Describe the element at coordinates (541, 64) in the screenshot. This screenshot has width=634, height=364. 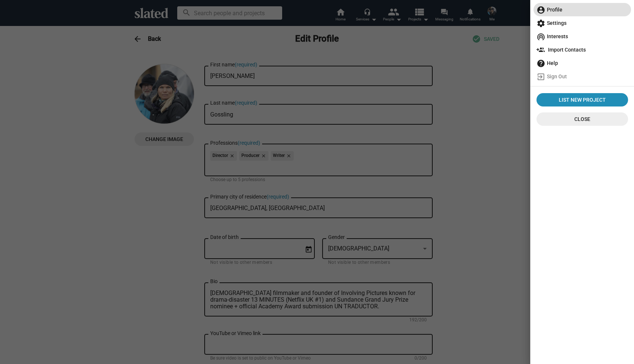
I see `mat-icon: help` at that location.